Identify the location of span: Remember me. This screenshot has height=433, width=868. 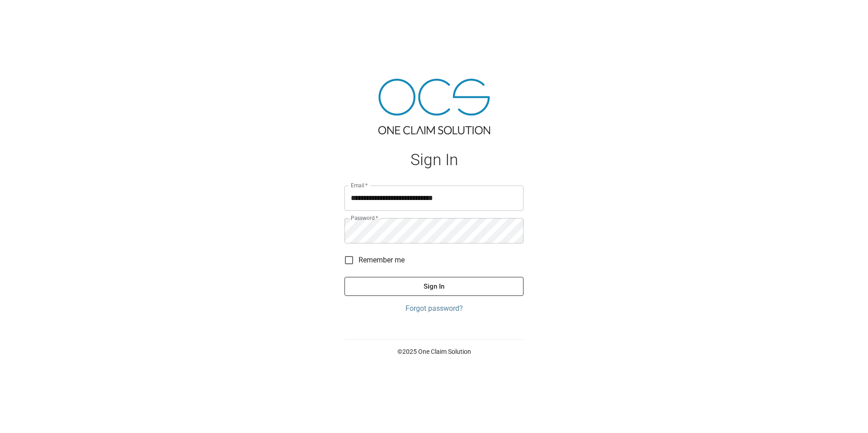
(382, 260).